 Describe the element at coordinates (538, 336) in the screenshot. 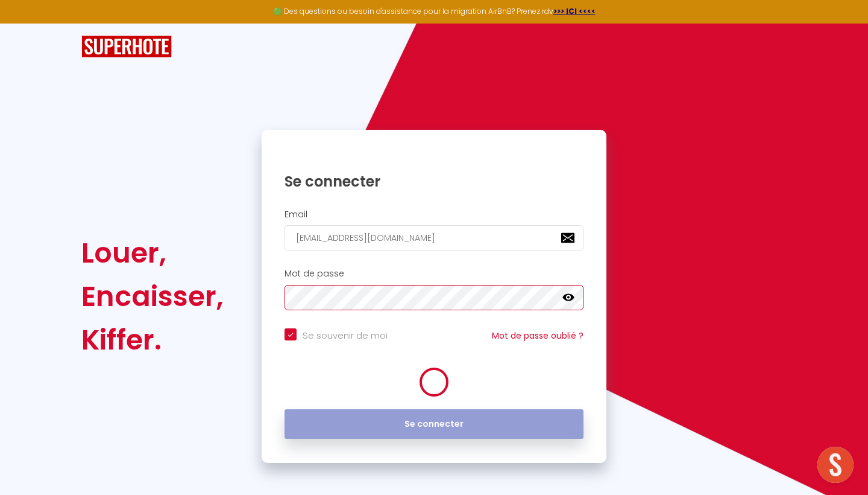

I see `a: Mot de passe oublié ?` at that location.